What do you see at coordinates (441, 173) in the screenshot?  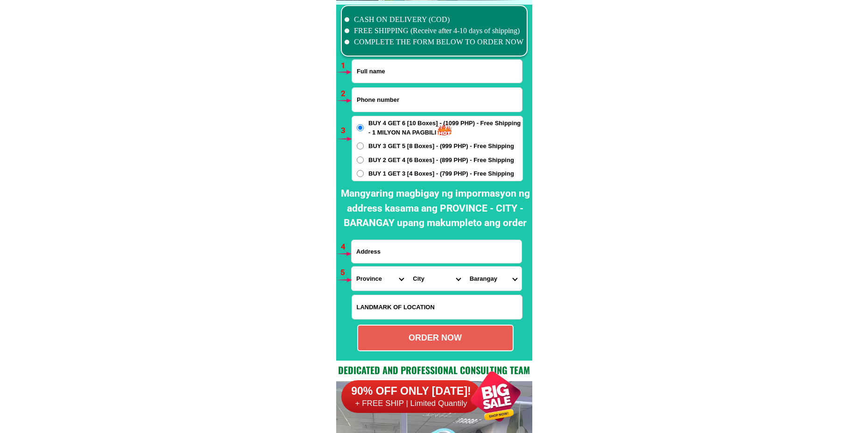 I see `span: BUY 1 GET 3 [4 Boxes] - (799 PHP) - Free Shipping` at bounding box center [441, 173].